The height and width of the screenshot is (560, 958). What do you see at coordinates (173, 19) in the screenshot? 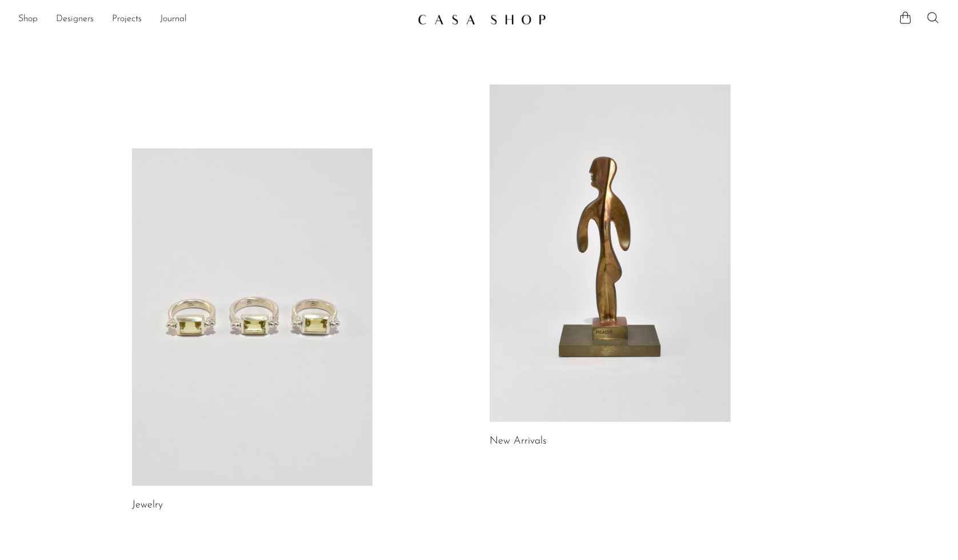
I see `a: Journal` at bounding box center [173, 19].